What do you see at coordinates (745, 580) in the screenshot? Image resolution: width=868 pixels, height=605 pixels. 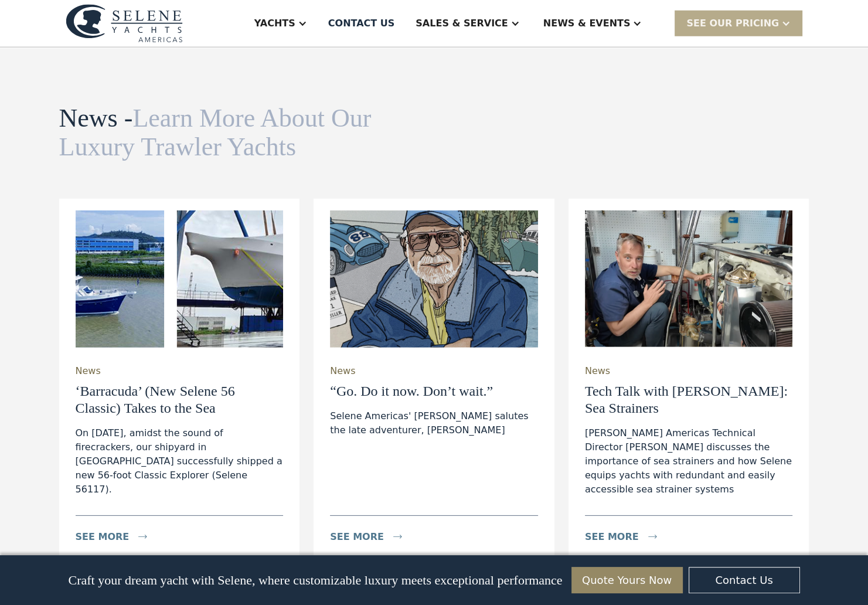 I see `a: Contact Us` at bounding box center [745, 580].